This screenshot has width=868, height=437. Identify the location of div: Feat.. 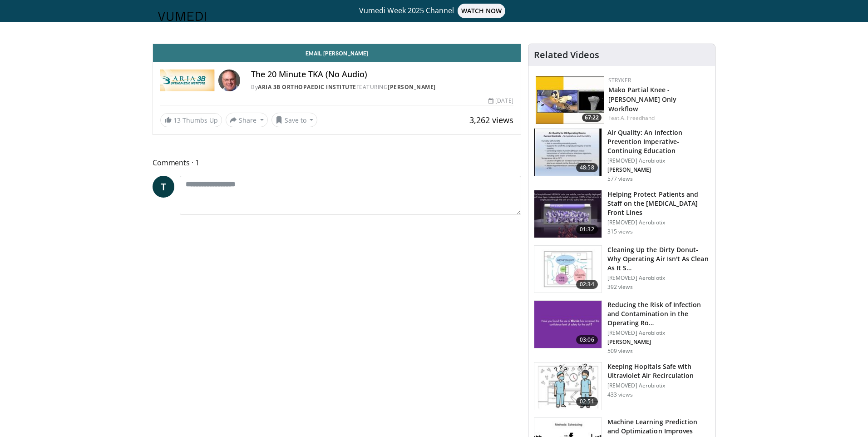
(658, 118).